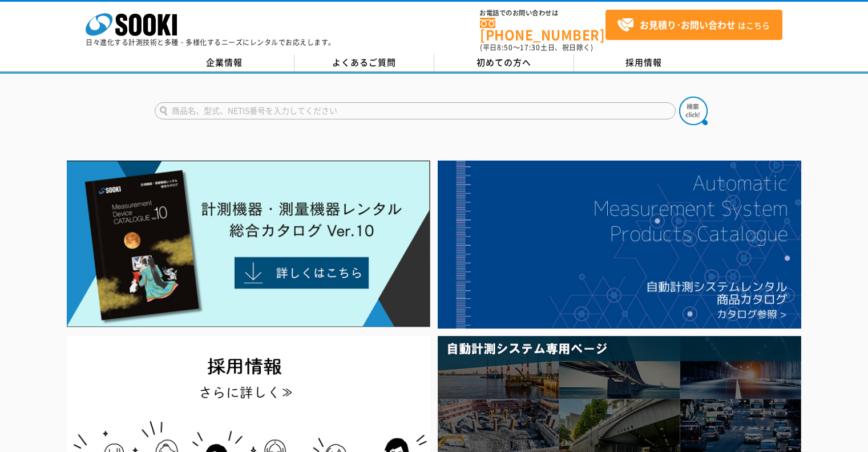  What do you see at coordinates (644, 63) in the screenshot?
I see `a: 採用情報` at bounding box center [644, 63].